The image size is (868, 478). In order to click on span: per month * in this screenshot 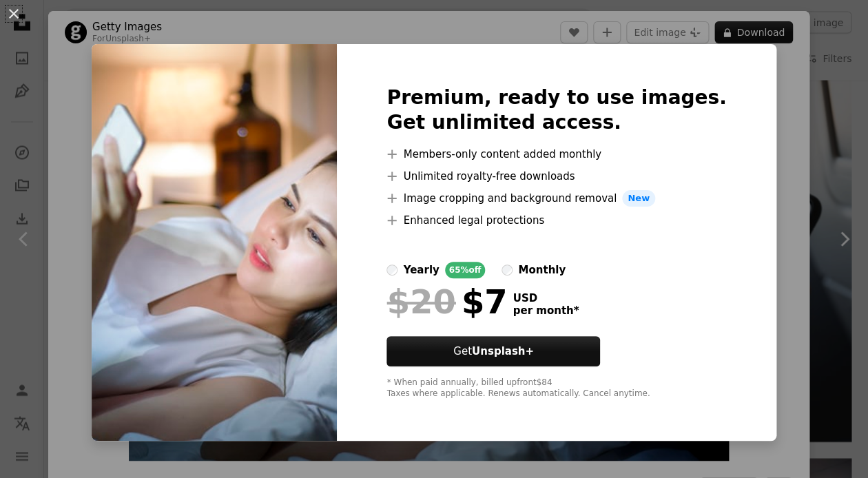, I will do `click(546, 311)`.